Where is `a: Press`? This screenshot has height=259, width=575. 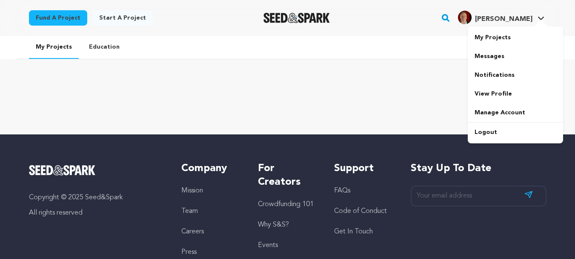 a: Press is located at coordinates (189, 252).